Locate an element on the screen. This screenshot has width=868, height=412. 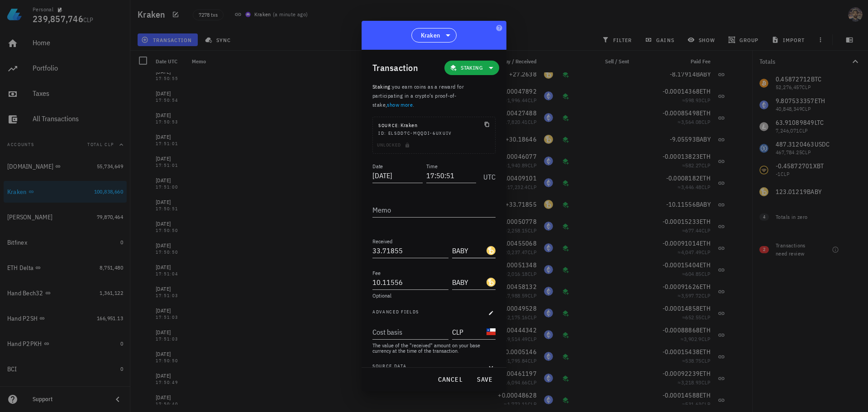
label: Time is located at coordinates (432, 166).